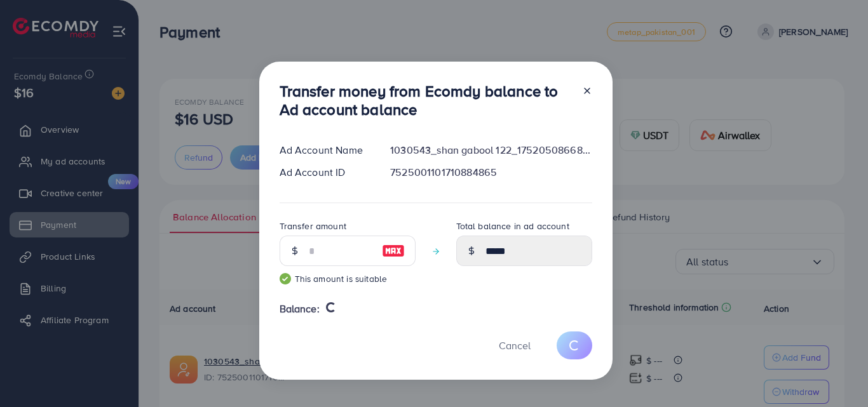 This screenshot has height=407, width=868. What do you see at coordinates (348, 279) in the screenshot?
I see `small: This amount is suitable` at bounding box center [348, 279].